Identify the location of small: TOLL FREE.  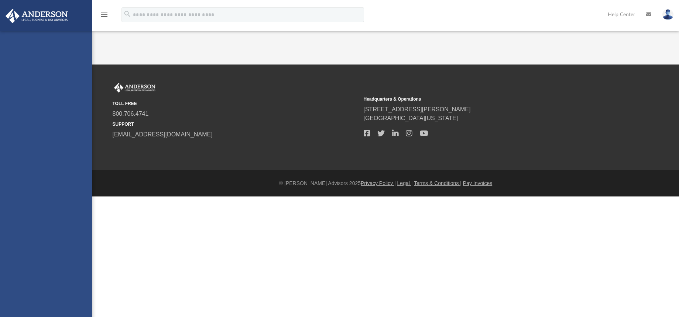
(235, 104).